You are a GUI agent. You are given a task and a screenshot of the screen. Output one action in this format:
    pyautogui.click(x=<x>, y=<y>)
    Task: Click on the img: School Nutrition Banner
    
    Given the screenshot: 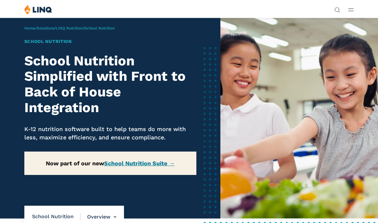 What is the action you would take?
    pyautogui.click(x=299, y=118)
    